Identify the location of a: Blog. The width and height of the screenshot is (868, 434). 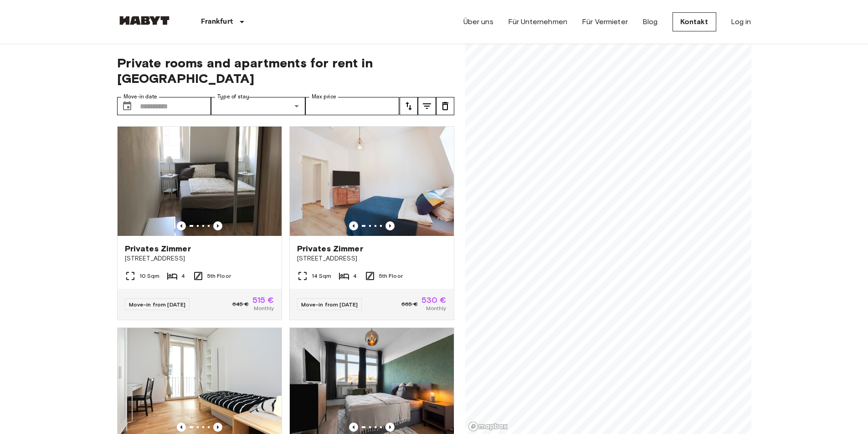
(650, 22).